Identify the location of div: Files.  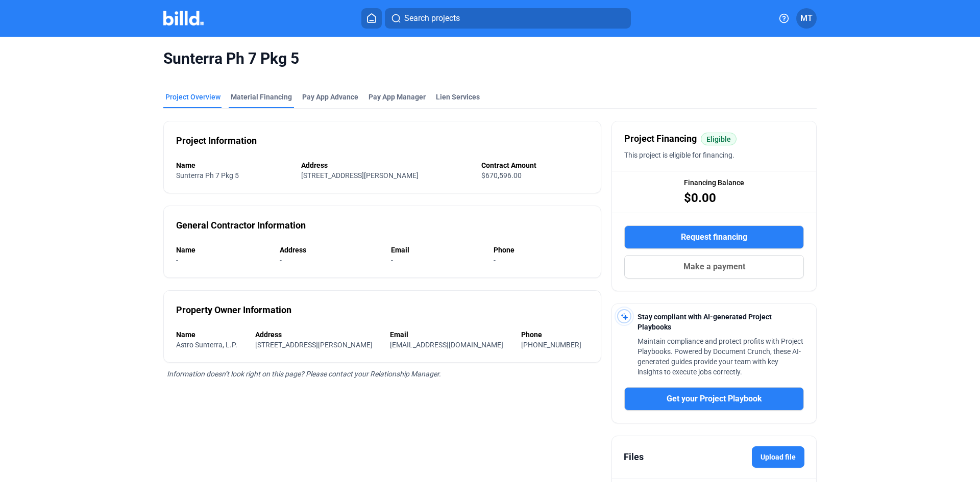
(634, 457).